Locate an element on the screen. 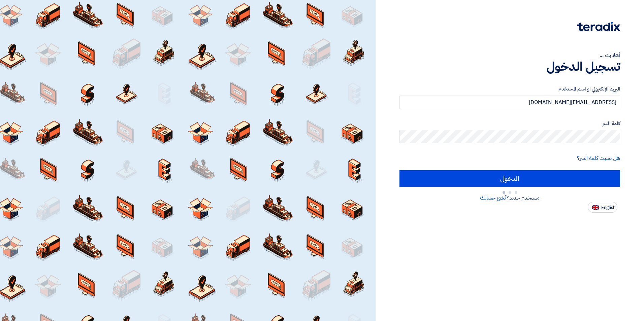  span: English is located at coordinates (608, 208).